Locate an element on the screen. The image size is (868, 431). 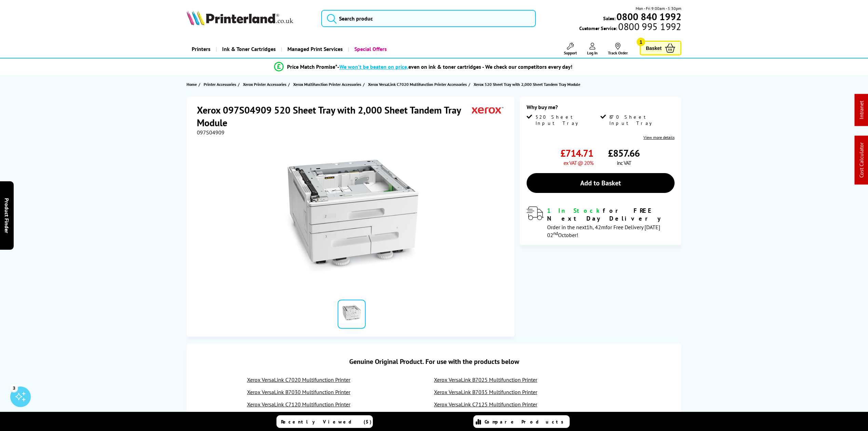
a: Xerox 520 Sheet Tray with 2,000 Sheet Tandem Tray Module is located at coordinates (528, 84).